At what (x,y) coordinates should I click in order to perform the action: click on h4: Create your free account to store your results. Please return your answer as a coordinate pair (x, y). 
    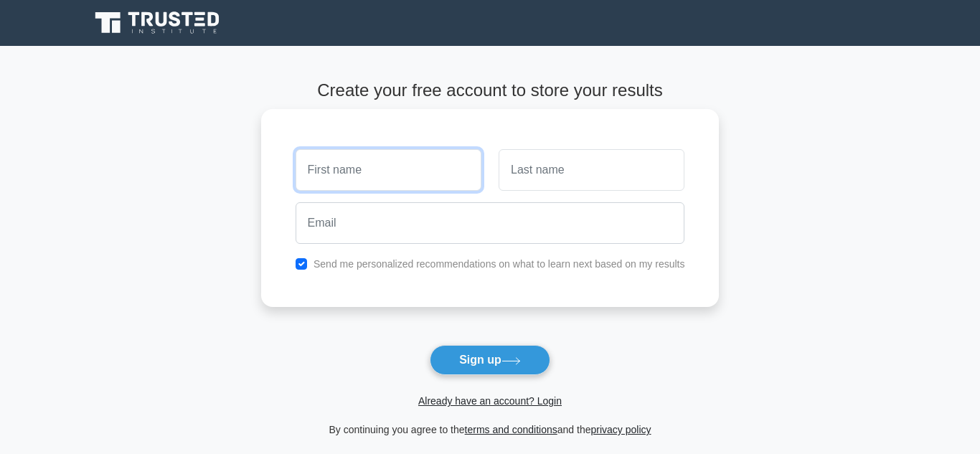
    Looking at the image, I should click on (490, 91).